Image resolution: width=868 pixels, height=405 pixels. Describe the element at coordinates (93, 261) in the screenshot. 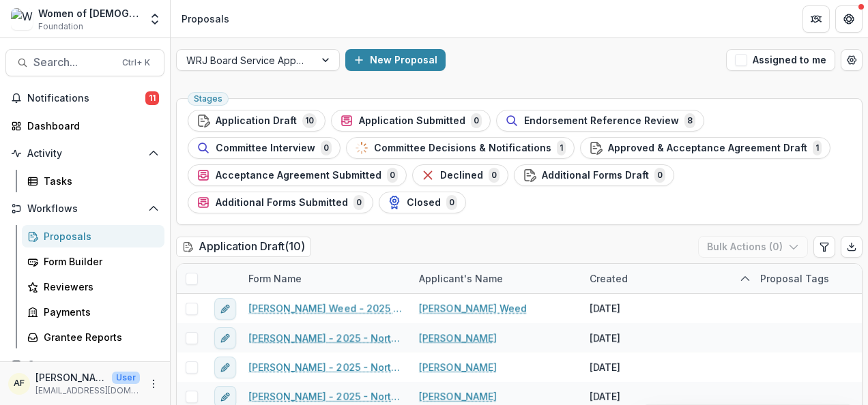

I see `a: Form Builder` at that location.